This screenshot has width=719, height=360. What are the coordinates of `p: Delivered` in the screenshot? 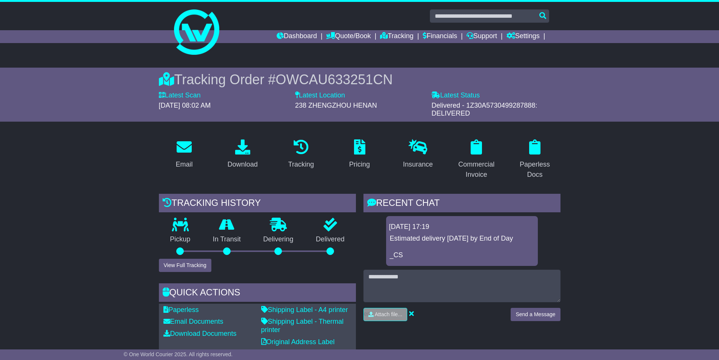 It's located at (330, 239).